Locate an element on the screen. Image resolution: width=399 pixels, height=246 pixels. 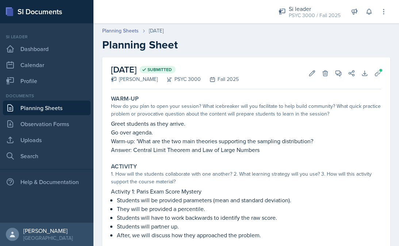
label: Warm-Up is located at coordinates (125, 99).